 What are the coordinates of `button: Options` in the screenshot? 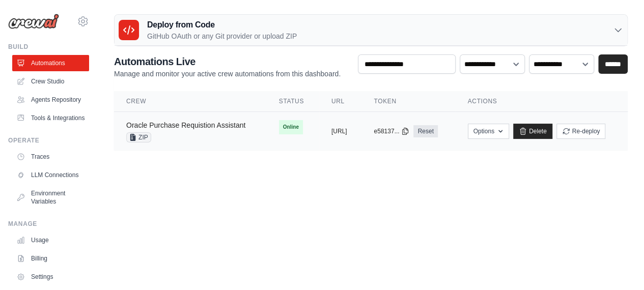 It's located at (488, 131).